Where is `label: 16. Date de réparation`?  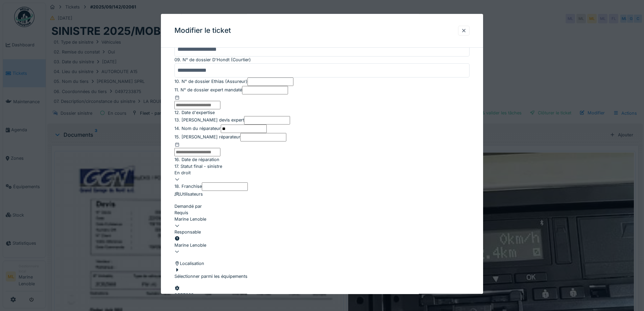
label: 16. Date de réparation is located at coordinates (197, 160).